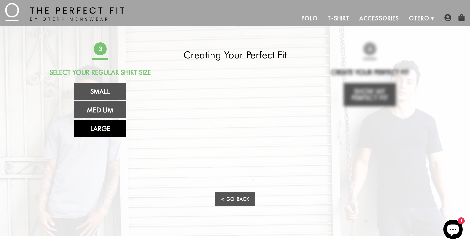 Image resolution: width=470 pixels, height=246 pixels. I want to click on a: T-Shirt, so click(338, 18).